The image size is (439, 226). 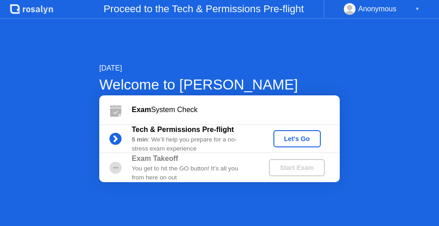 I want to click on div: : We’ll help you prepare for a no-stress exam experience, so click(x=193, y=144).